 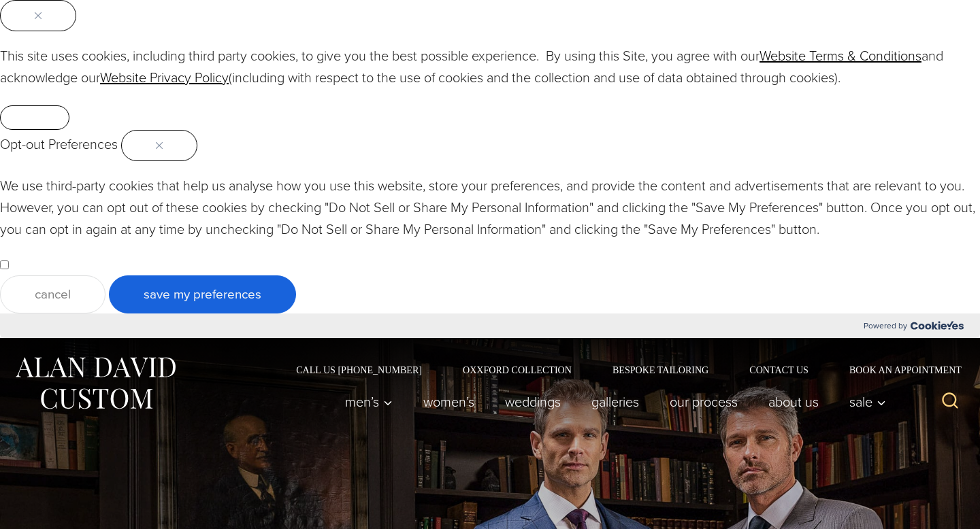 What do you see at coordinates (95, 383) in the screenshot?
I see `img: Alan David Custom` at bounding box center [95, 383].